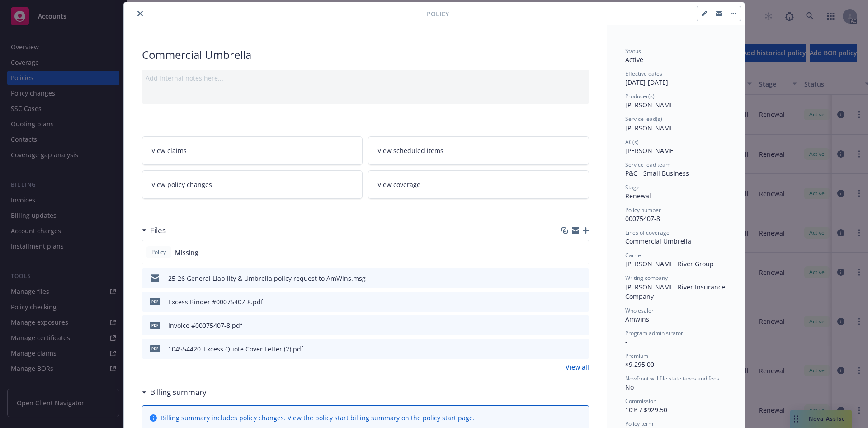  What do you see at coordinates (235, 348) in the screenshot?
I see `div: 104554420_Excess Quote Cover Letter (2).pdf` at bounding box center [235, 348].